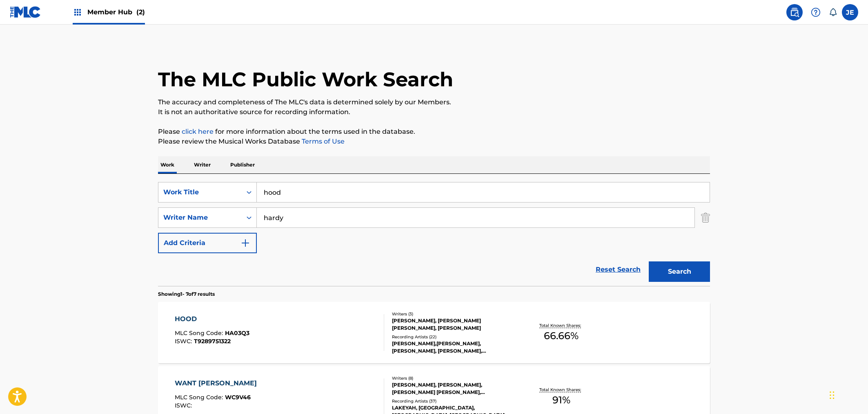 The image size is (868, 414). I want to click on p: Work, so click(168, 165).